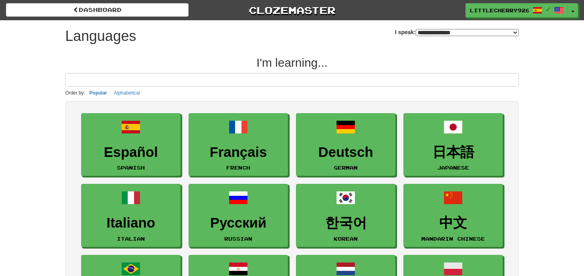 The width and height of the screenshot is (584, 276). Describe the element at coordinates (292, 10) in the screenshot. I see `a: Clozemaster` at that location.